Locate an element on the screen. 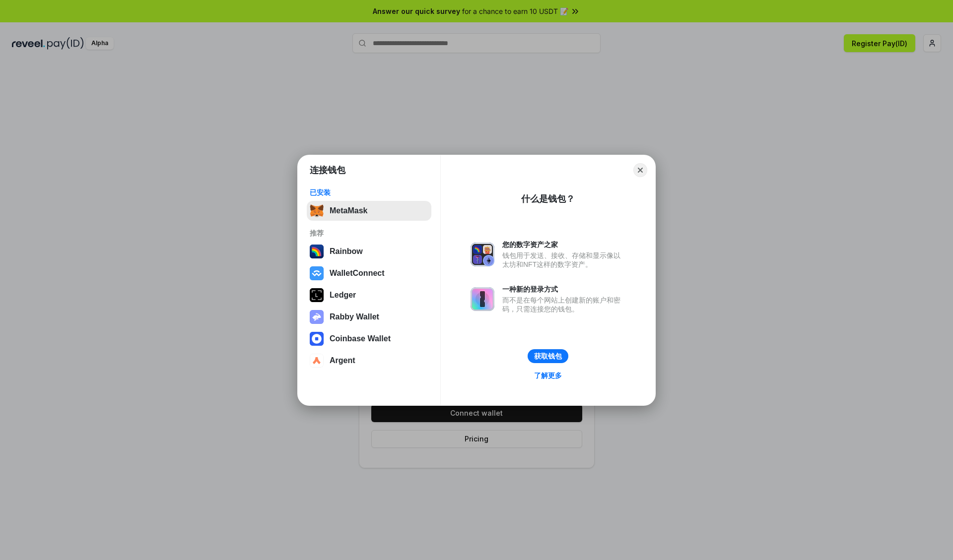 The image size is (953, 560). button: Close is located at coordinates (640, 170).